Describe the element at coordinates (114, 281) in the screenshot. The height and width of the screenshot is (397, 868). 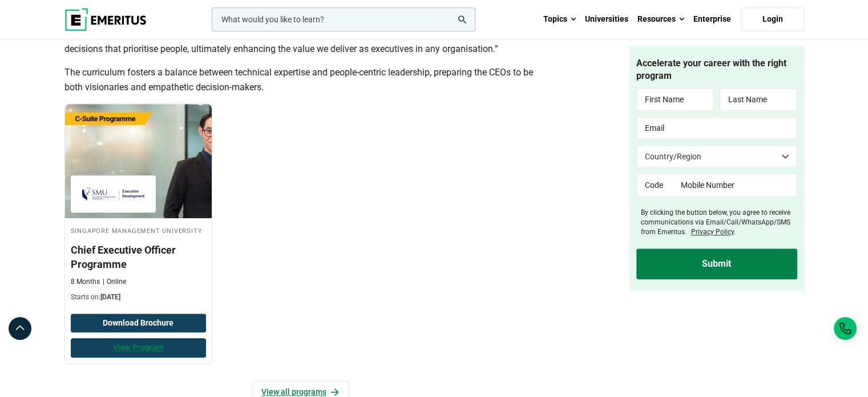
I see `p: Online` at that location.